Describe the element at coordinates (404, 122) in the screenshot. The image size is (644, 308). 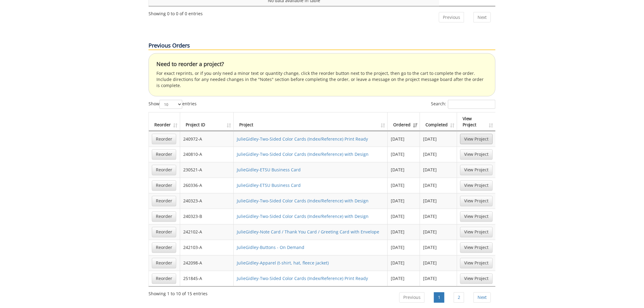
I see `th: Ordered: activate to sort column ascending` at that location.